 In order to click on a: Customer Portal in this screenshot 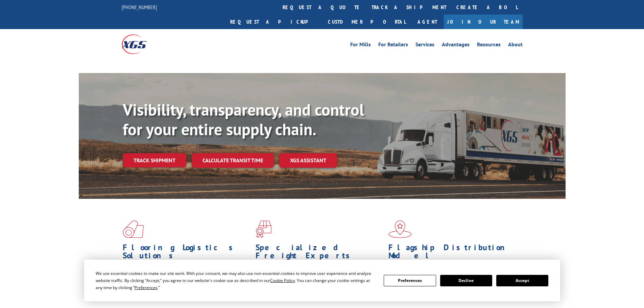, I will do `click(367, 22)`.